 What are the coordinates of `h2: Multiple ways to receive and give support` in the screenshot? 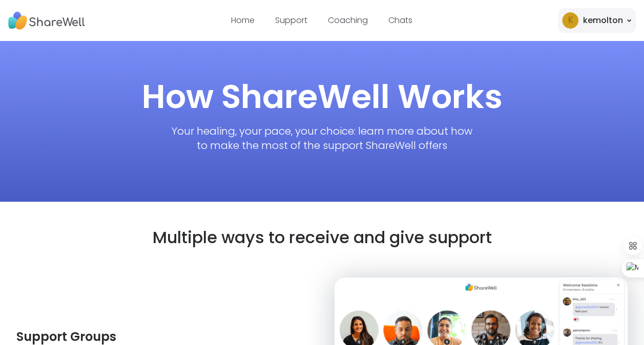 It's located at (322, 238).